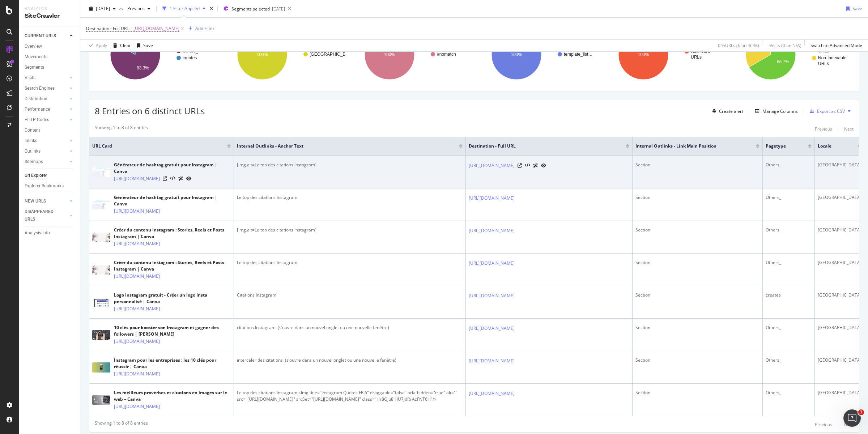 The image size is (868, 434). What do you see at coordinates (50, 185) in the screenshot?
I see `a: Explorer Bookmarks` at bounding box center [50, 185].